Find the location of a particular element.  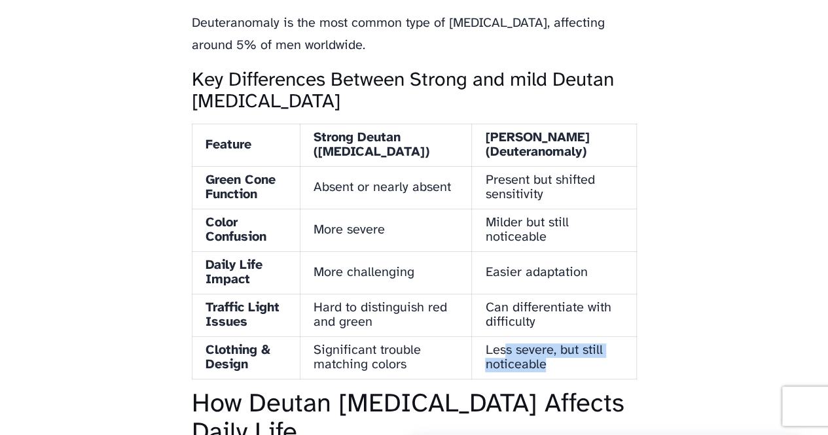

td: More severe is located at coordinates (386, 230).